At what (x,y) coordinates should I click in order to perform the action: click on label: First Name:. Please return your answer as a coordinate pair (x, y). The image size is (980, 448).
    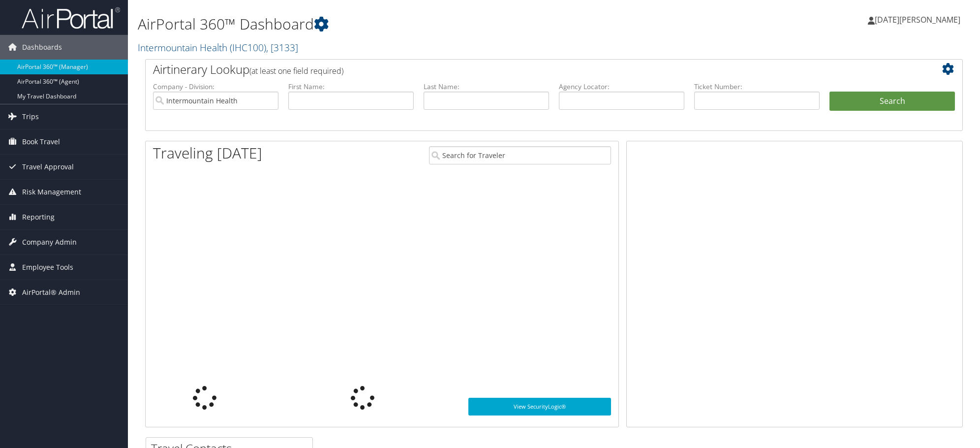
    Looking at the image, I should click on (350, 87).